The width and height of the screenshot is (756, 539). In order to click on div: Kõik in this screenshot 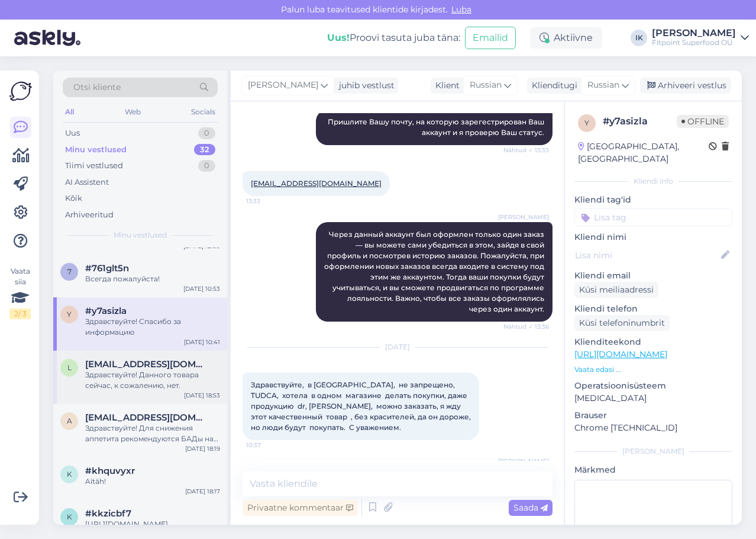, I will do `click(73, 198)`.